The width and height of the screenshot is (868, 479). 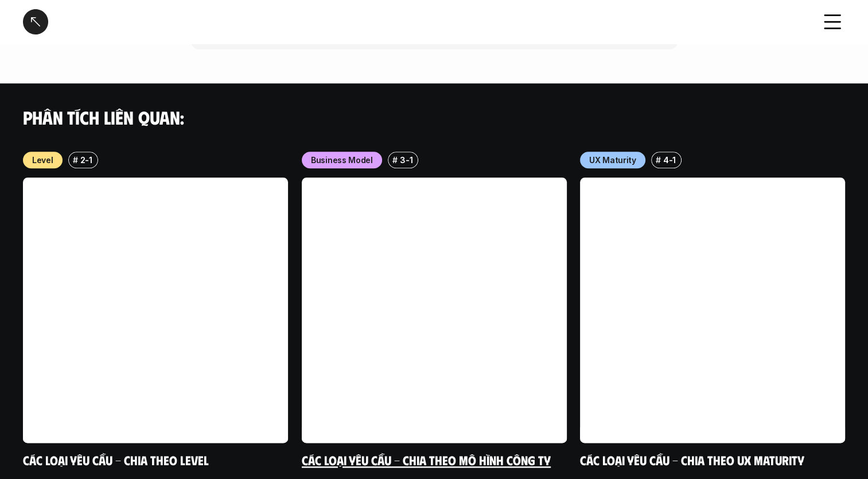 I want to click on p: 2-1, so click(x=86, y=160).